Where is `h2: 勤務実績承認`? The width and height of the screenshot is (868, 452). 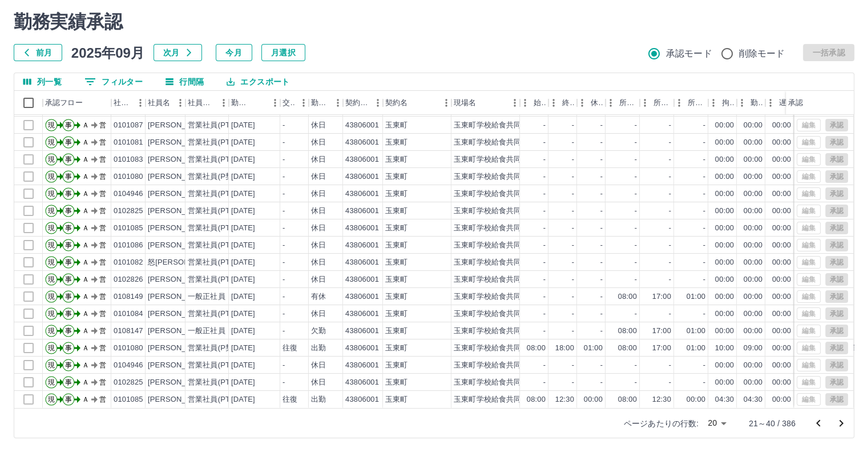 h2: 勤務実績承認 is located at coordinates (434, 22).